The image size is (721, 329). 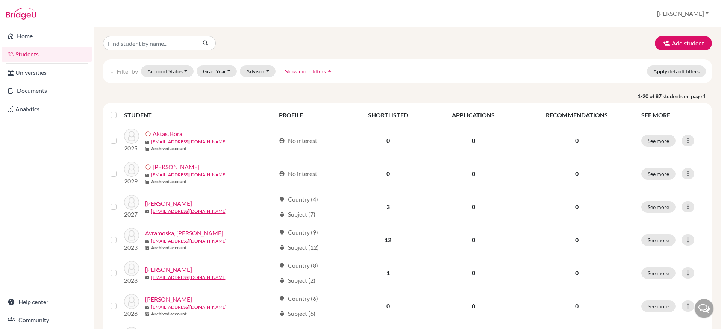 I want to click on th: STUDENT, so click(x=199, y=115).